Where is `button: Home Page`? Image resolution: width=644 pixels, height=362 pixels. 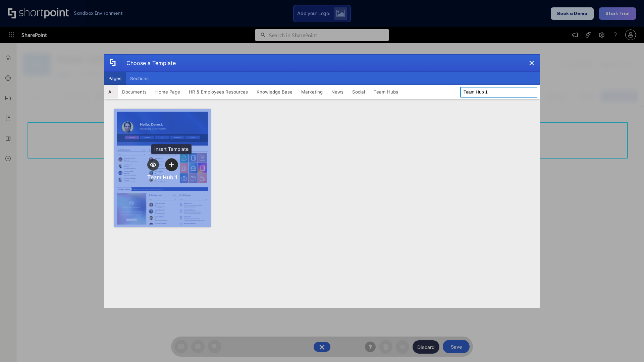
button: Home Page is located at coordinates (168, 92).